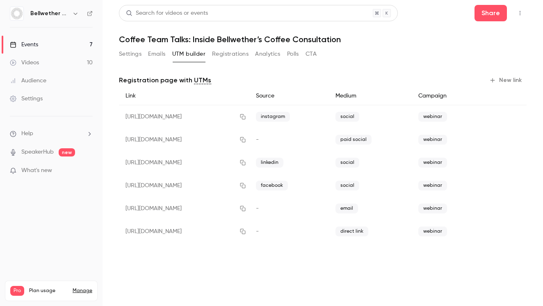 The width and height of the screenshot is (543, 306). I want to click on span: Help, so click(27, 134).